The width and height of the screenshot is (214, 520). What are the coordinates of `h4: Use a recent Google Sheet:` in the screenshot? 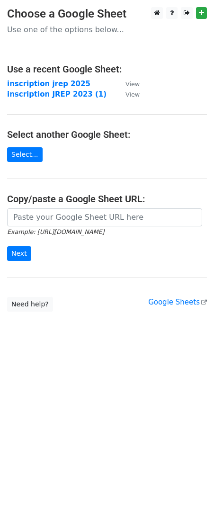 It's located at (107, 69).